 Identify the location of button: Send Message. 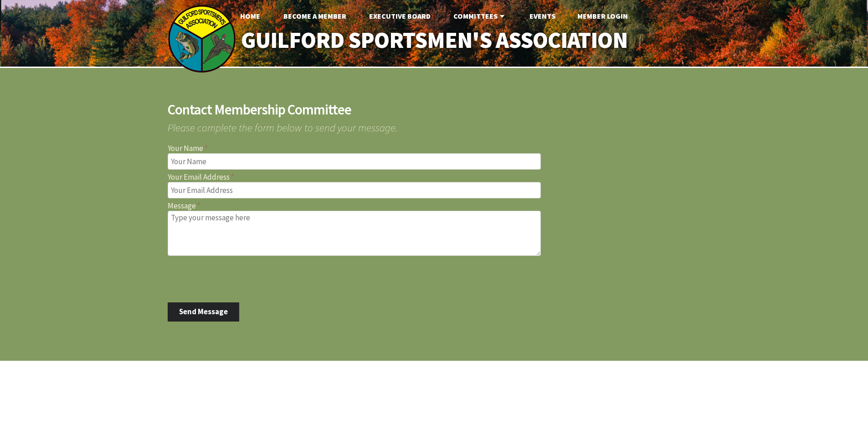
(203, 312).